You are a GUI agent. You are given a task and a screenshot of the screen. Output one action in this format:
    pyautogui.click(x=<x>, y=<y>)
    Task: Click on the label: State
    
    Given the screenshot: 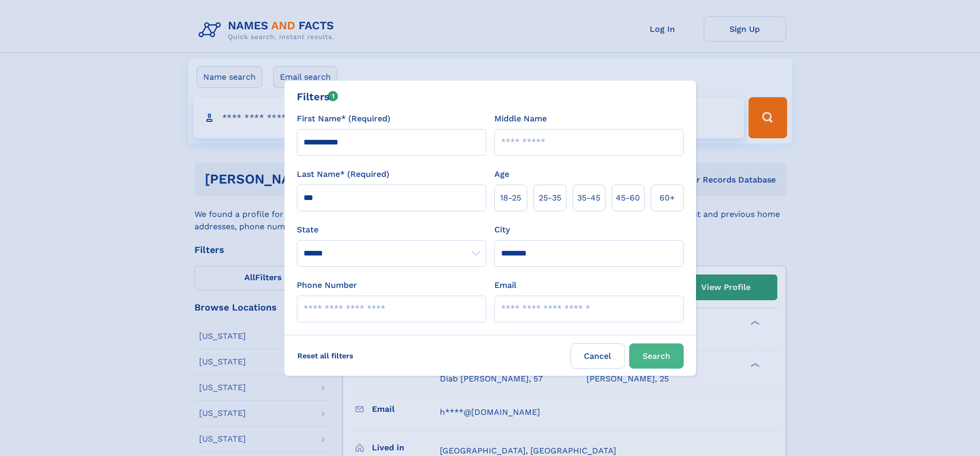 What is the action you would take?
    pyautogui.click(x=391, y=230)
    